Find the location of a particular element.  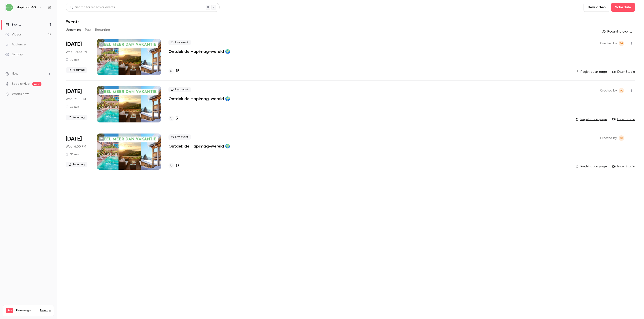

a: 17 is located at coordinates (174, 166).